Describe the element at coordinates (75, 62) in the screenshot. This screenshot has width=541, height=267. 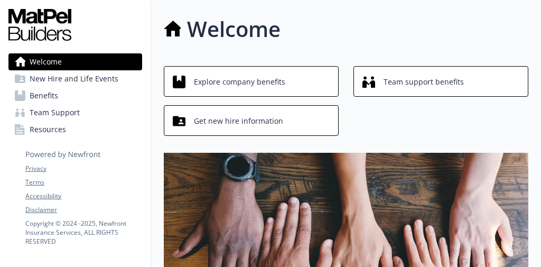
I see `a: Welcome` at that location.